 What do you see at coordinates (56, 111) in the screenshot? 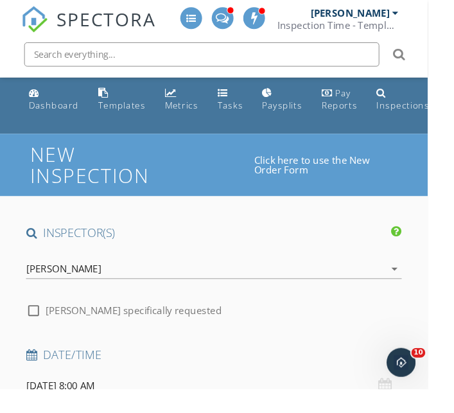
I see `div: Dashboard` at bounding box center [56, 111].